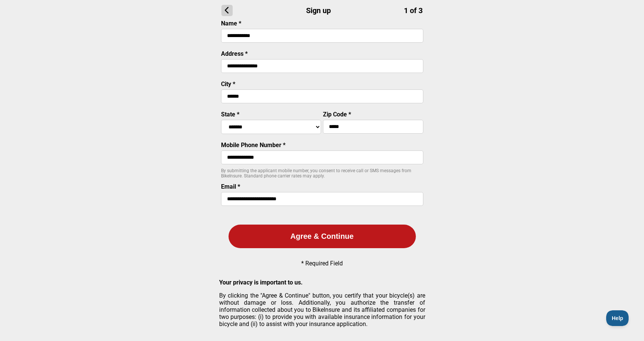  Describe the element at coordinates (261, 282) in the screenshot. I see `strong: Your privacy is important to us.` at that location.